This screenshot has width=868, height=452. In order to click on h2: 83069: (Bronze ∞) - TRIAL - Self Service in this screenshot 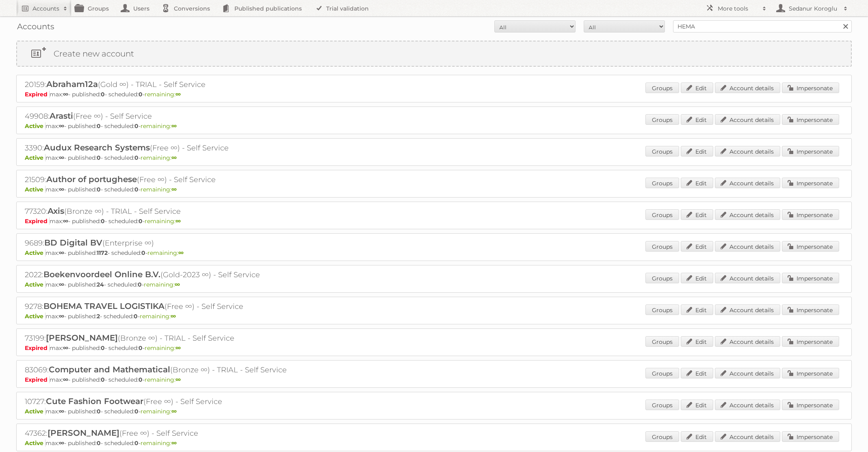, I will do `click(167, 369)`.